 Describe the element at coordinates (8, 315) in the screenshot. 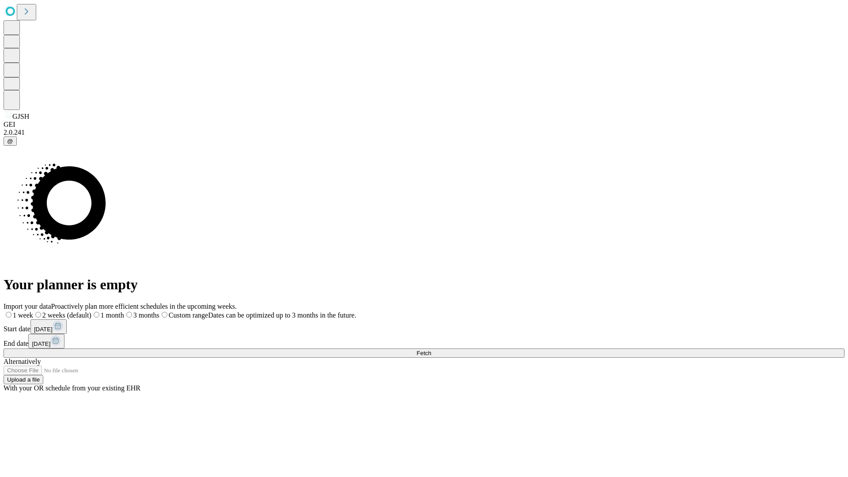

I see `input: 1 week` at that location.